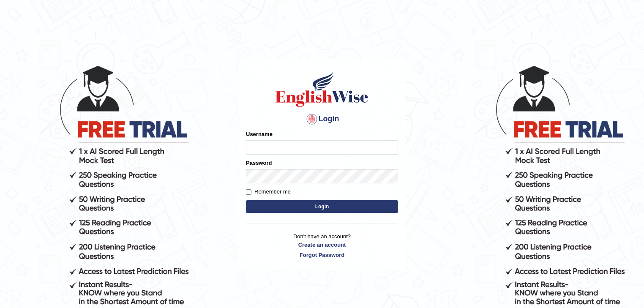  What do you see at coordinates (259, 134) in the screenshot?
I see `label: Username` at bounding box center [259, 134].